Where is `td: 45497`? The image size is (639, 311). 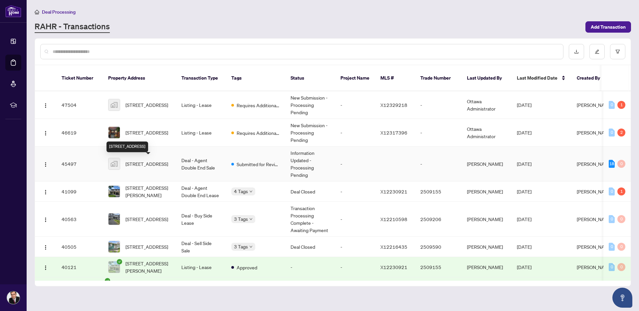 td: 45497 is located at coordinates (80, 164).